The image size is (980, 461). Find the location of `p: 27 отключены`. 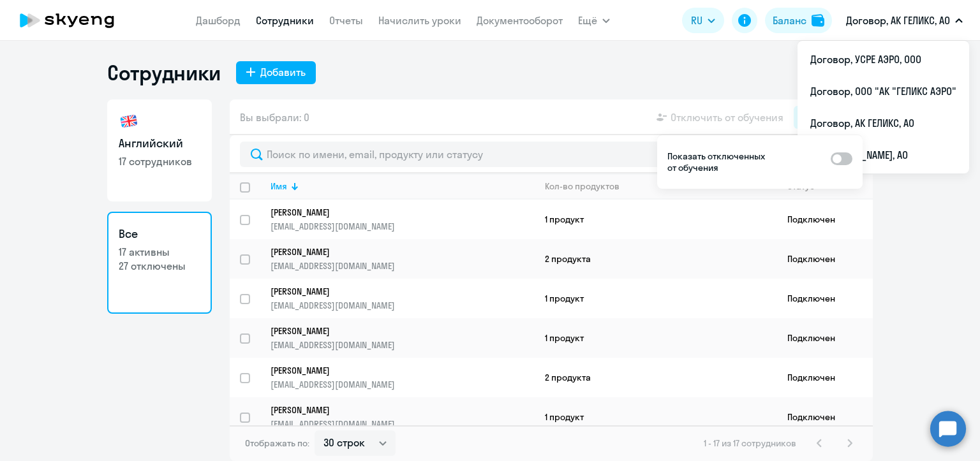

p: 27 отключены is located at coordinates (159, 266).